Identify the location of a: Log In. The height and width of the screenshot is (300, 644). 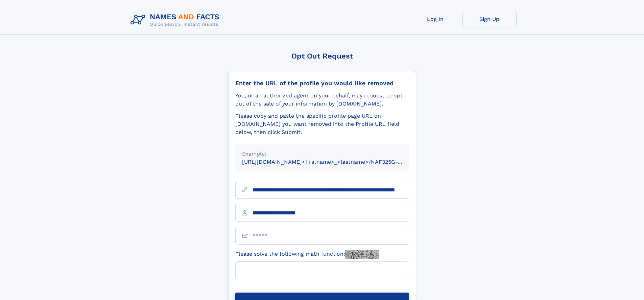
(435, 19).